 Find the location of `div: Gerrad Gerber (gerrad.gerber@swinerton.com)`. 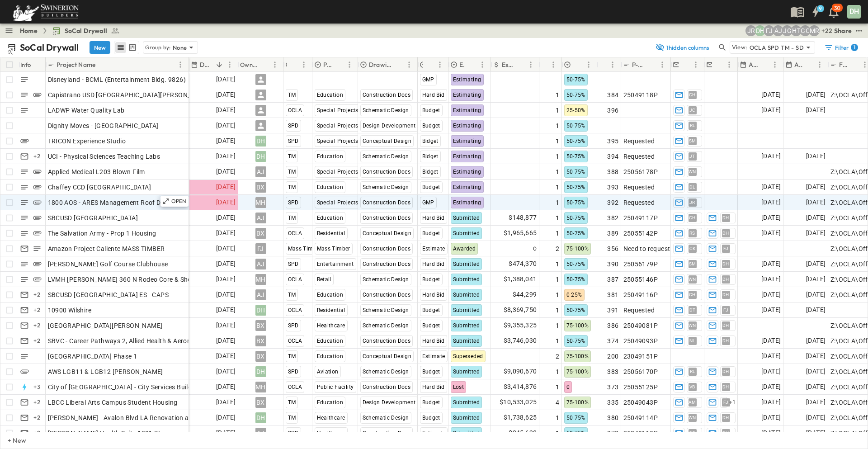

div: Gerrad Gerber (gerrad.gerber@swinerton.com) is located at coordinates (806, 31).